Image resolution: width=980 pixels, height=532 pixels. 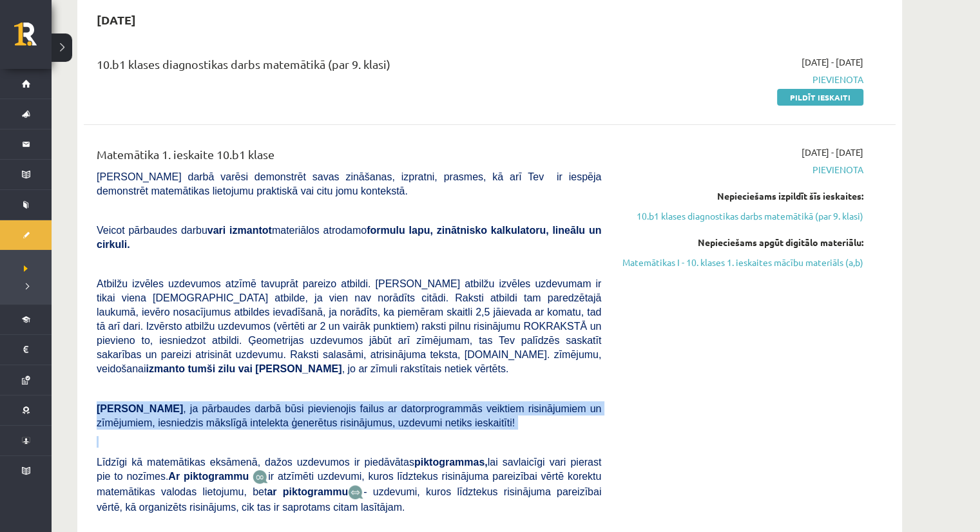 What do you see at coordinates (820, 97) in the screenshot?
I see `a: Pildīt ieskaiti` at bounding box center [820, 97].